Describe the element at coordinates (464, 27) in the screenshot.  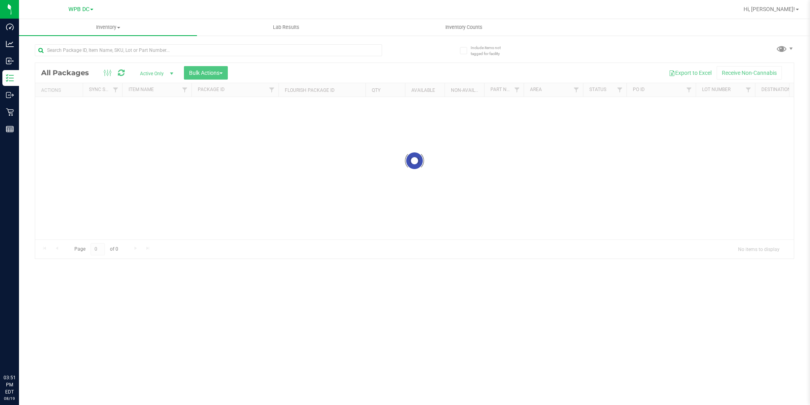
I see `span: Inventory Counts` at that location.